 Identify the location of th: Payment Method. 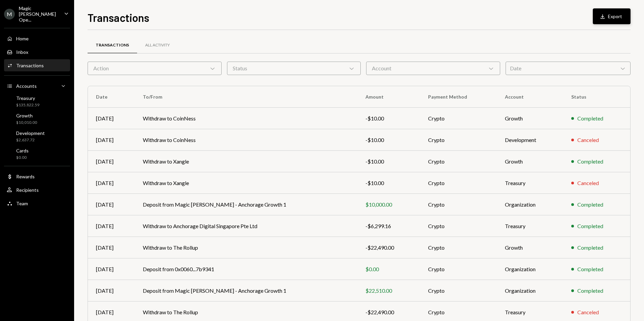
(458, 97).